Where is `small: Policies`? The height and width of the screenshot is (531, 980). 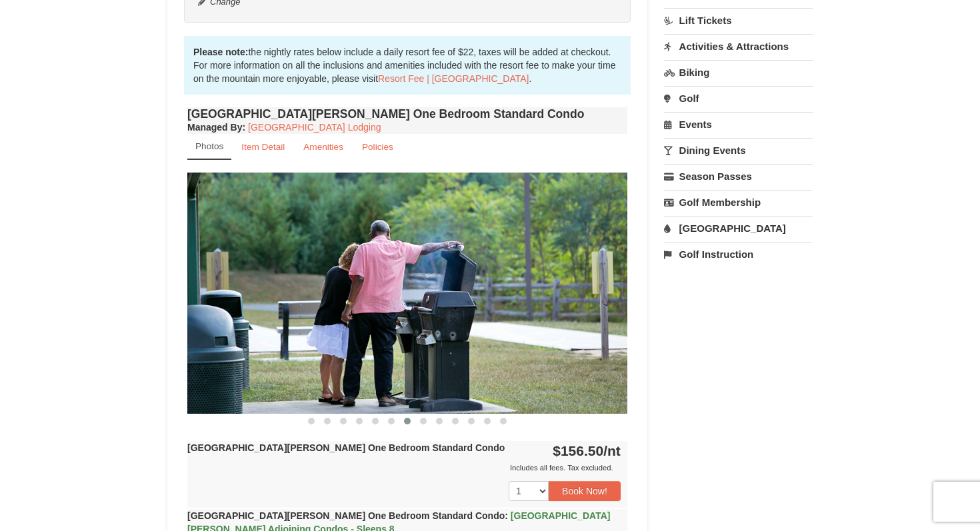
small: Policies is located at coordinates (377, 147).